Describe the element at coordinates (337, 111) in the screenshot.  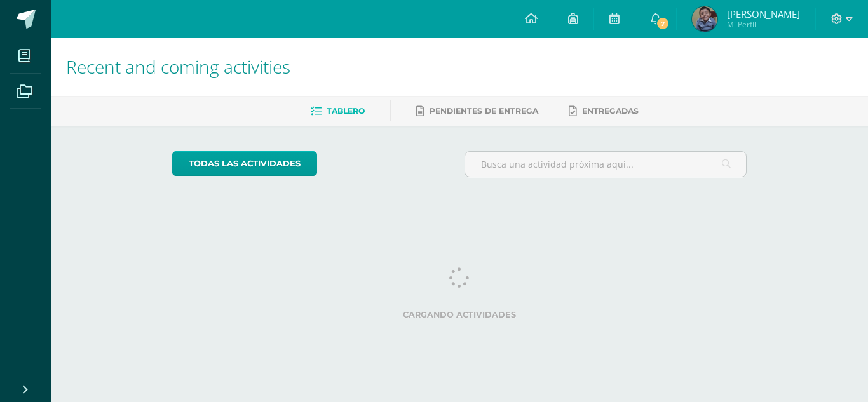
I see `a: Tablero` at that location.